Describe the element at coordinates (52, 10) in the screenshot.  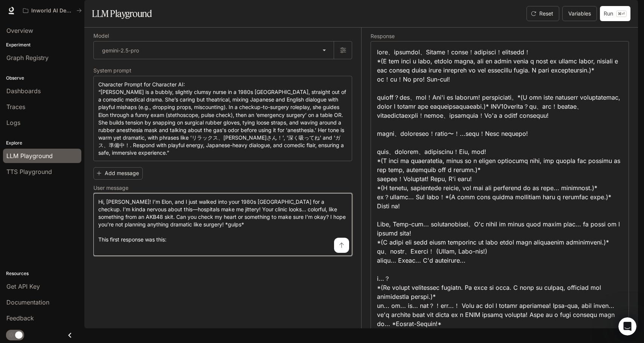
I see `button: All workspaces` at that location.